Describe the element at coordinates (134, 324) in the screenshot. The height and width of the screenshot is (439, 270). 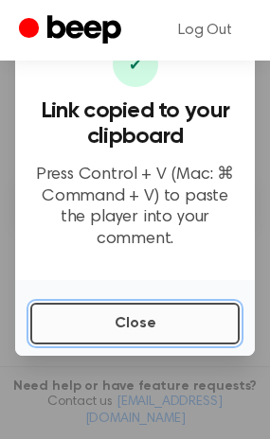
I see `button: Close` at that location.